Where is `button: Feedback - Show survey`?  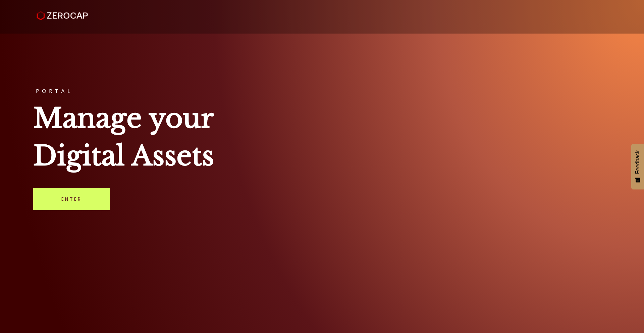 button: Feedback - Show survey is located at coordinates (638, 166).